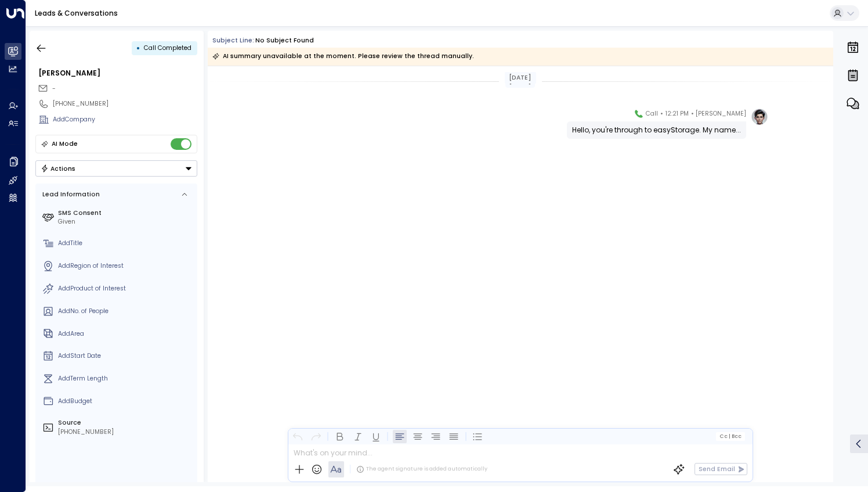 The width and height of the screenshot is (868, 492). What do you see at coordinates (126, 356) in the screenshot?
I see `div: AddStart Date` at bounding box center [126, 356].